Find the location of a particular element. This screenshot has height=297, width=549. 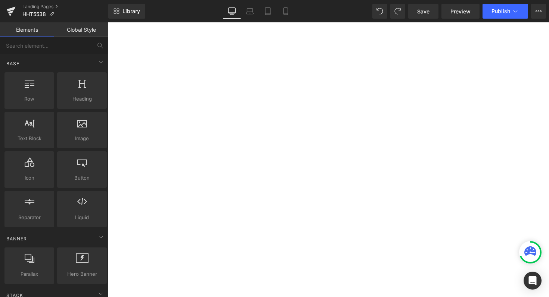

button: More is located at coordinates (538, 11).